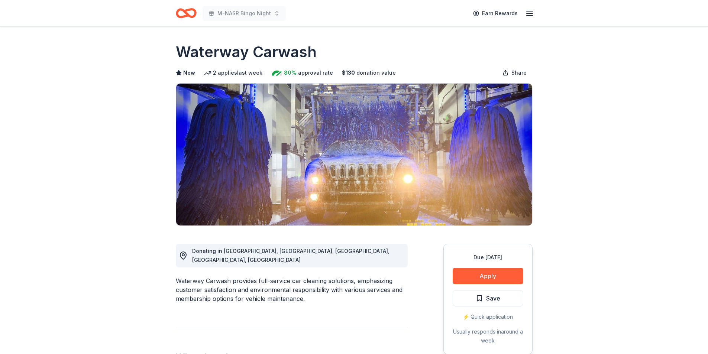 This screenshot has width=708, height=354. What do you see at coordinates (189, 73) in the screenshot?
I see `span: New` at bounding box center [189, 73].